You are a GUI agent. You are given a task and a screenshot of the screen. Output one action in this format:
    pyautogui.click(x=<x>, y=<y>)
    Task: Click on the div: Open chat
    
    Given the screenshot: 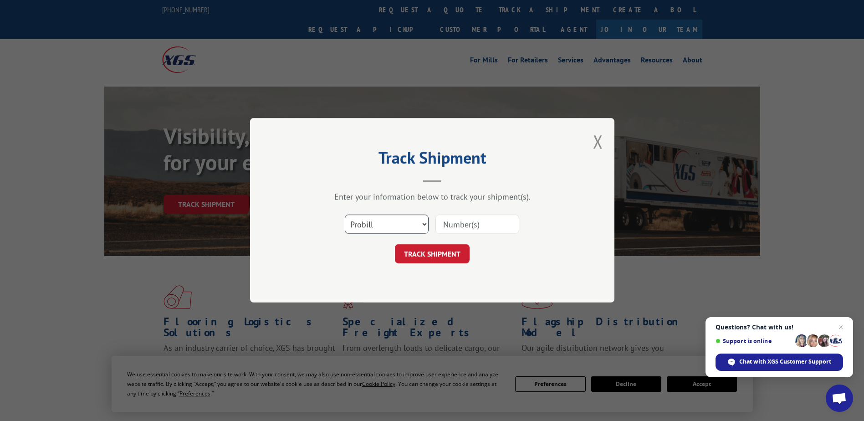 What is the action you would take?
    pyautogui.click(x=839, y=398)
    